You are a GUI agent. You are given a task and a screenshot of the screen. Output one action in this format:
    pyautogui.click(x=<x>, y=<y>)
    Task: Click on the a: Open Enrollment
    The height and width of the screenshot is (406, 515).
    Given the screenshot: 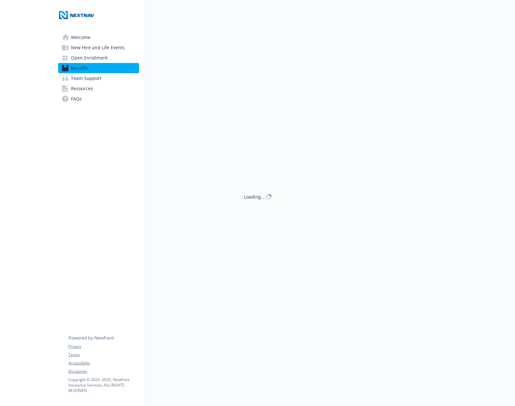 What is the action you would take?
    pyautogui.click(x=98, y=58)
    